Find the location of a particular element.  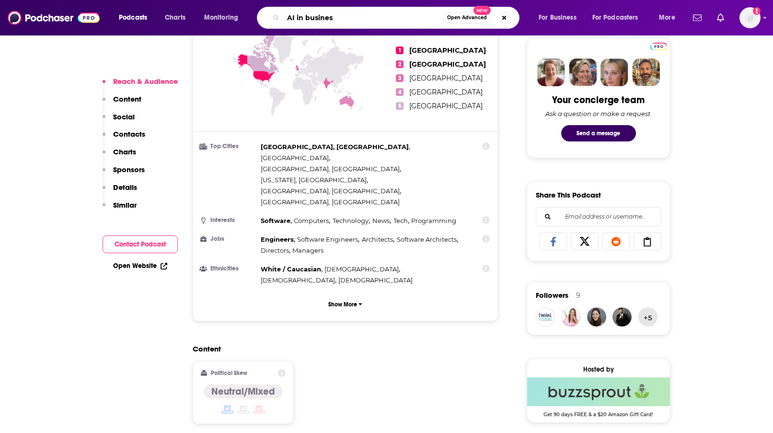

img: Podchaser - Follow, Share and Rate Podcasts is located at coordinates (54, 18).